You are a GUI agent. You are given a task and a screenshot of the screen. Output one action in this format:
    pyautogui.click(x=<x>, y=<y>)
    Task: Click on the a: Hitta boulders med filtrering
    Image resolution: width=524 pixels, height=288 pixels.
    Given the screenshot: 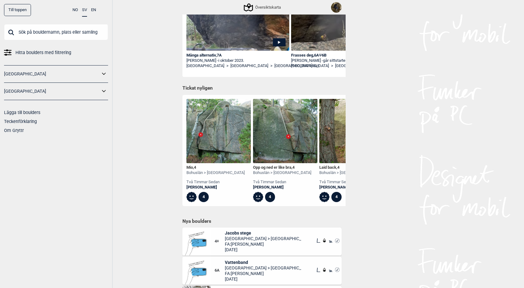 What is the action you would take?
    pyautogui.click(x=56, y=53)
    